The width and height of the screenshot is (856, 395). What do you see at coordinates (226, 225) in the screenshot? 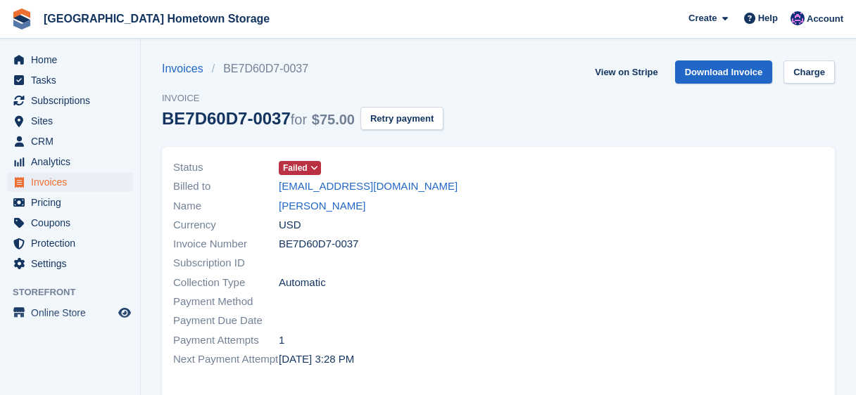
I see `span: Currency` at bounding box center [226, 225].